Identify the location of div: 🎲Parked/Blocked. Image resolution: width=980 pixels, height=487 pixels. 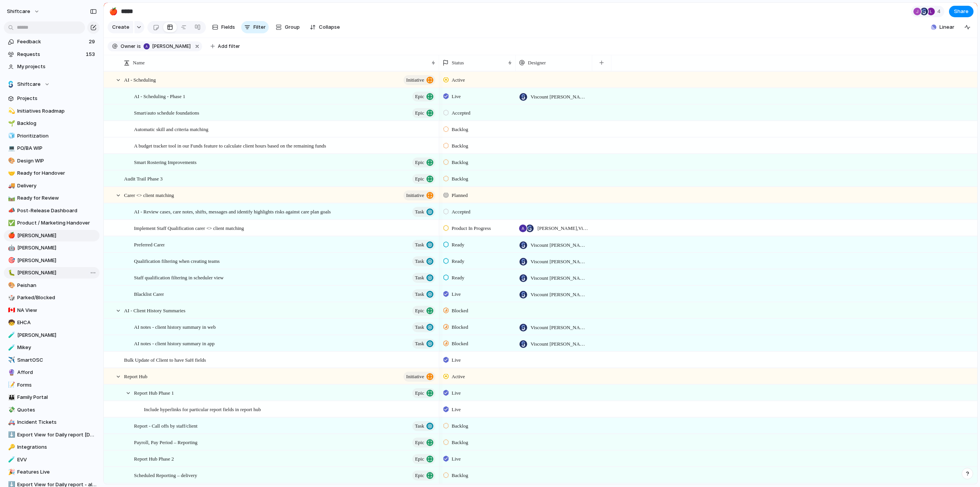
(52, 298).